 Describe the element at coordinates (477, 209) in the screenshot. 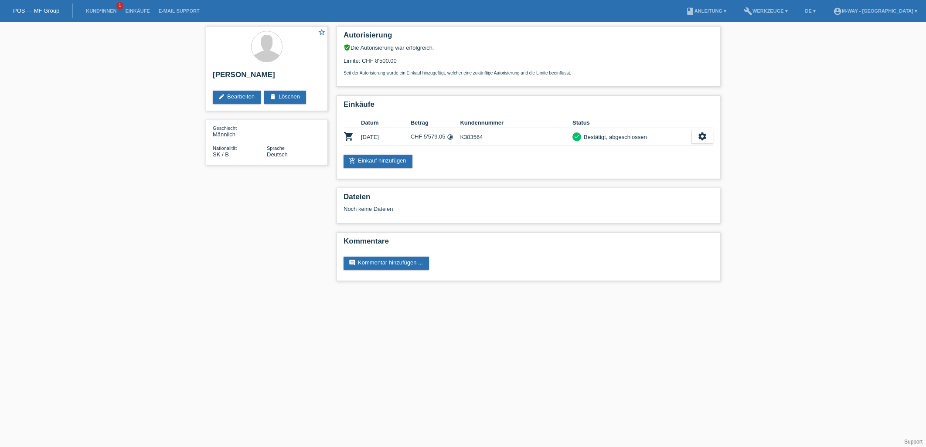

I see `div: Noch keine Dateien` at that location.